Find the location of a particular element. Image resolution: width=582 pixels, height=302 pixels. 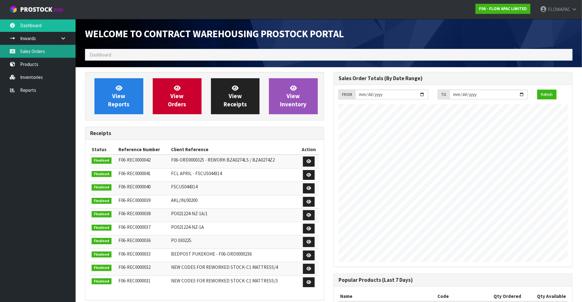

h3: Popular Products (Last 7 Days) is located at coordinates (453, 279).